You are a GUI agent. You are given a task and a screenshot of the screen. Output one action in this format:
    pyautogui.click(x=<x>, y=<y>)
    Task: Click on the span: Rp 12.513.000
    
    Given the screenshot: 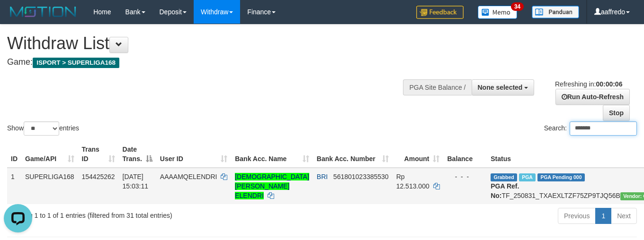 What is the action you would take?
    pyautogui.click(x=413, y=182)
    